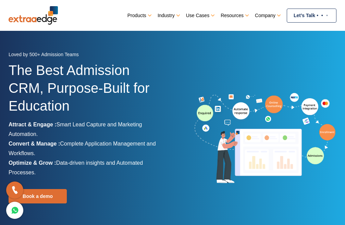  I want to click on a: Use Cases, so click(200, 15).